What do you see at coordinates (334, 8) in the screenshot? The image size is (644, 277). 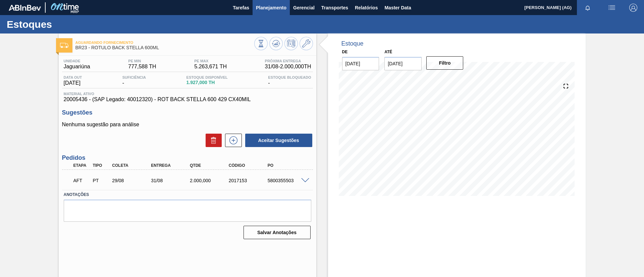 I see `span: Transportes` at bounding box center [334, 8].